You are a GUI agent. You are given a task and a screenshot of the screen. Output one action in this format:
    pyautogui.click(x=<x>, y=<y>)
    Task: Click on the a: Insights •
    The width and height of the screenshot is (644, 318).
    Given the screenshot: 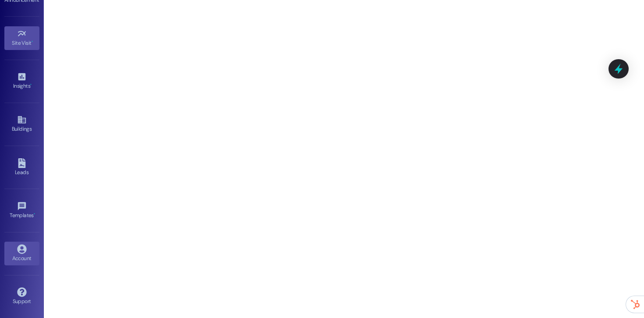 What is the action you would take?
    pyautogui.click(x=22, y=81)
    